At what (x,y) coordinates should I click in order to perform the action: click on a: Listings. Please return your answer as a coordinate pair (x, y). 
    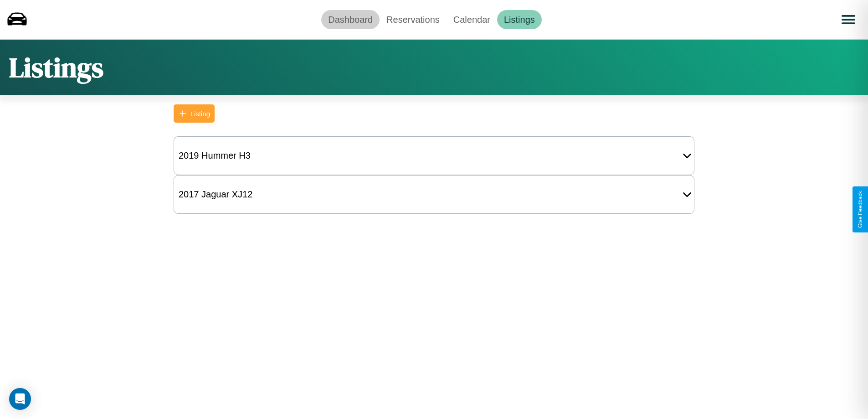
    Looking at the image, I should click on (520, 20).